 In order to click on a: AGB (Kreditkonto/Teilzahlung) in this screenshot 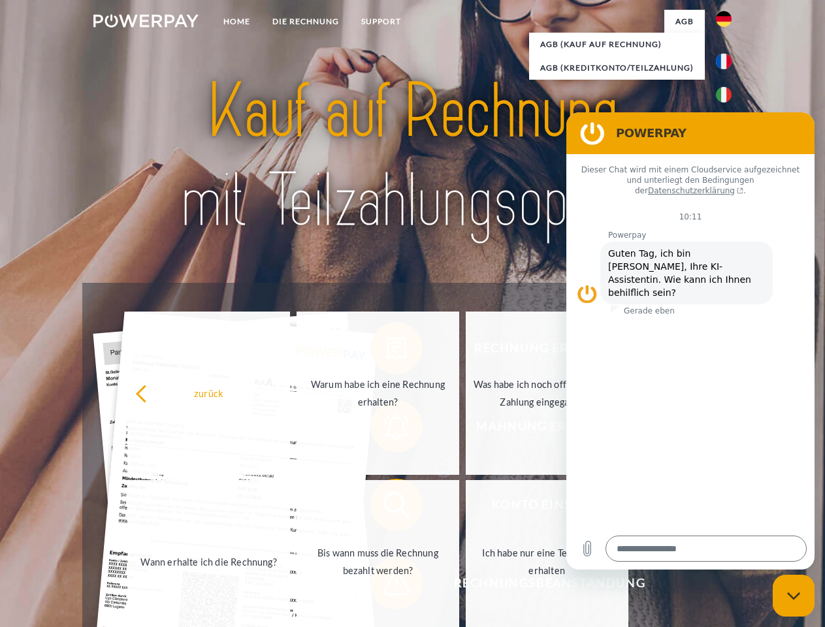, I will do `click(616, 68)`.